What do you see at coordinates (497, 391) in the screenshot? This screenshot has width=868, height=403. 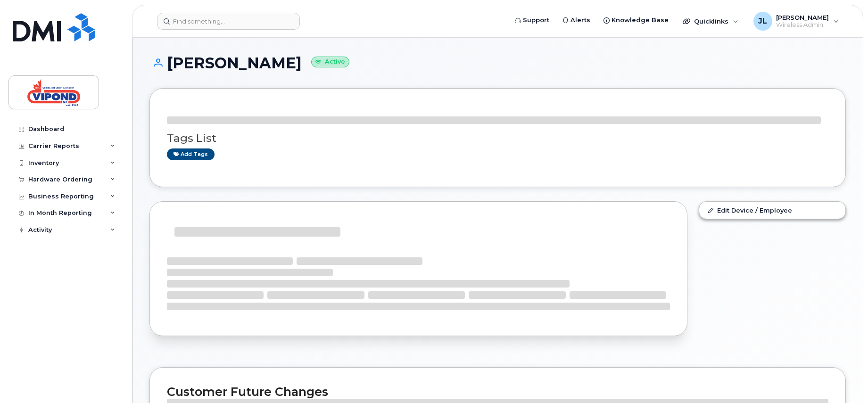 I see `h2: Customer Future Changes` at bounding box center [497, 391].